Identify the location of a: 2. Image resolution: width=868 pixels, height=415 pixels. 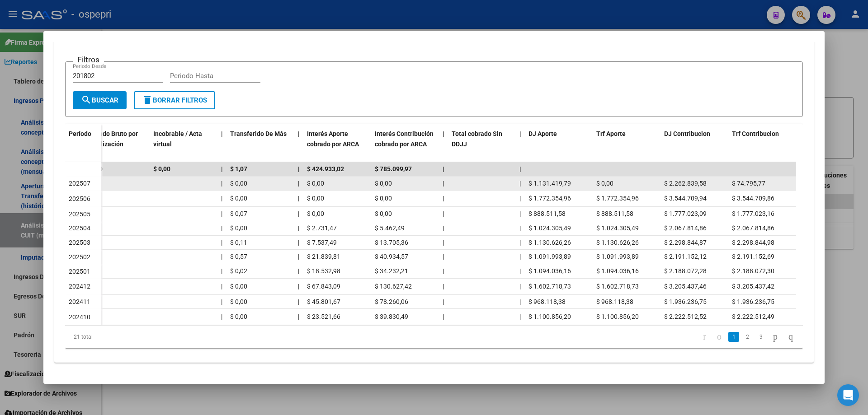
(747, 337).